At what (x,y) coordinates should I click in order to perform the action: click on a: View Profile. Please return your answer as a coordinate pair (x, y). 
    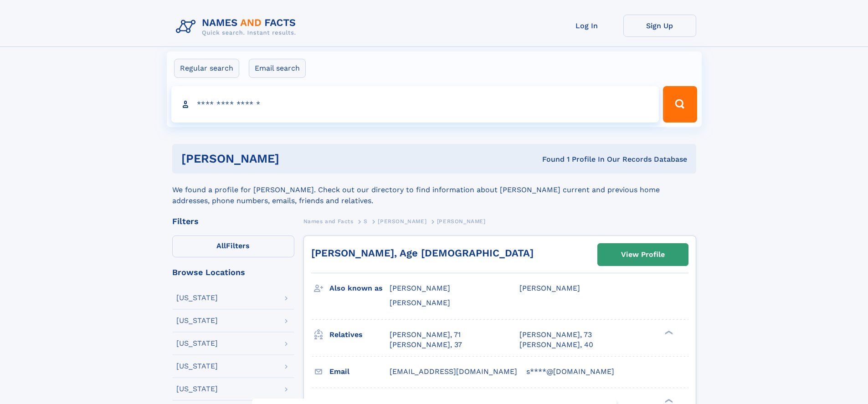
    Looking at the image, I should click on (643, 255).